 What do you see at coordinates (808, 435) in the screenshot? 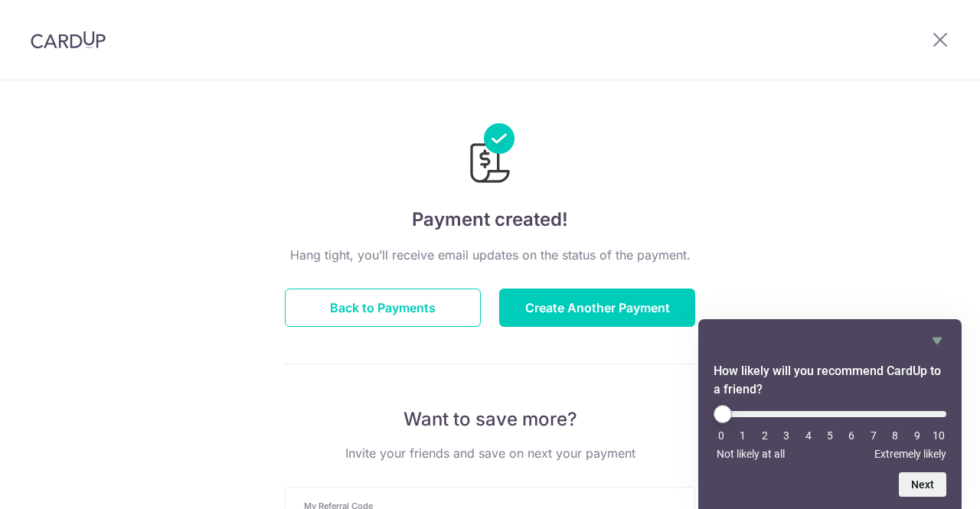
I see `li: 4` at bounding box center [808, 435].